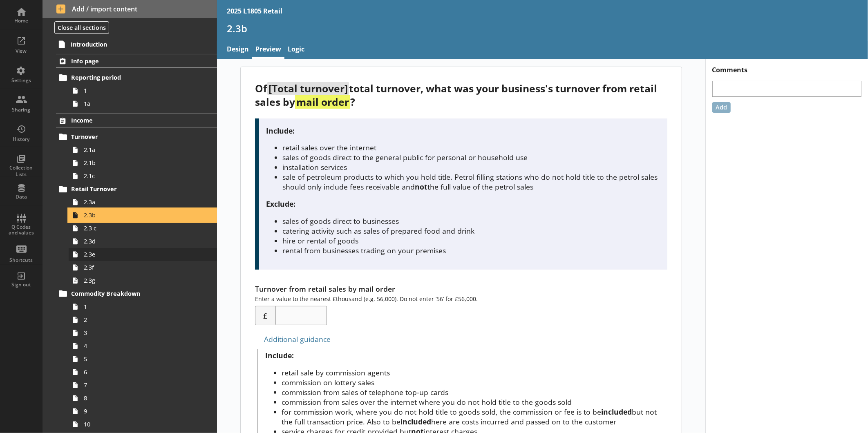 This screenshot has width=868, height=433. I want to click on div: Settings, so click(21, 81).